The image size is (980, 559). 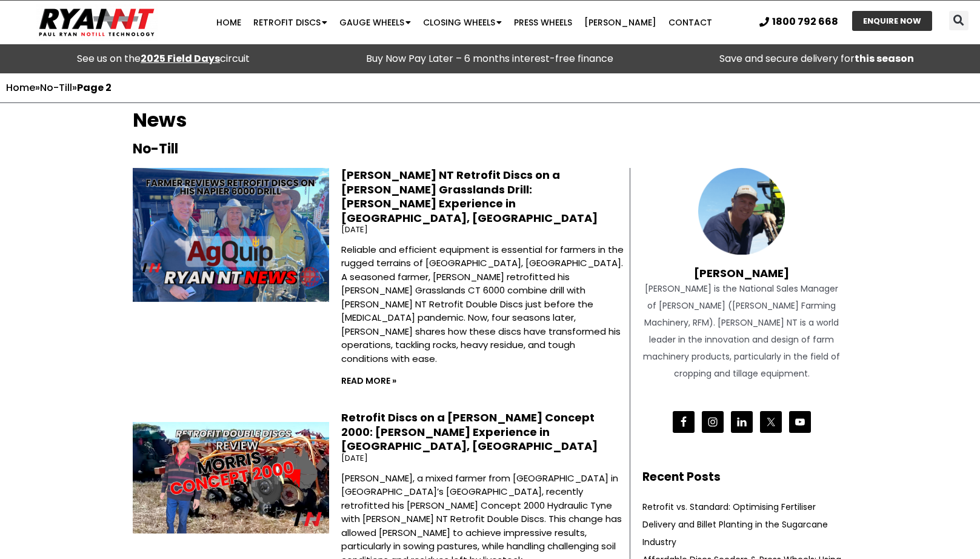 What do you see at coordinates (230, 478) in the screenshot?
I see `img: Ash Rowe with RYAN NT Morris Concept 2000 discs` at bounding box center [230, 478].